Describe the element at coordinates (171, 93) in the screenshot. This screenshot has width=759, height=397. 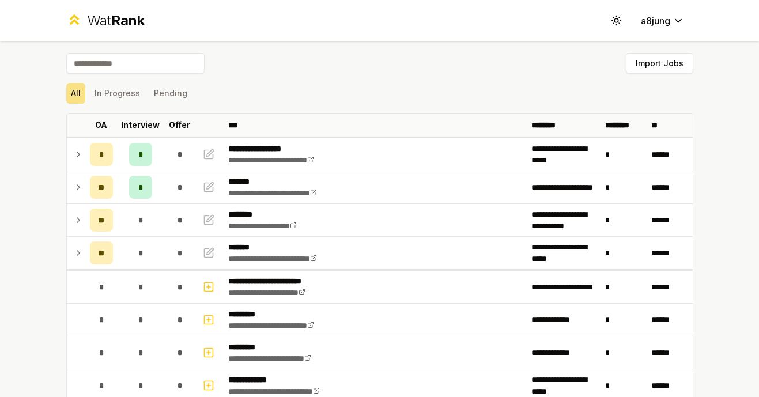
I see `button: Pending` at that location.